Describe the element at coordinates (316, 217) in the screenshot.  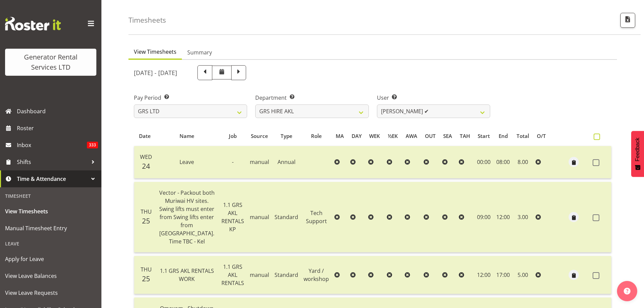
I see `span: Tech Support` at that location.